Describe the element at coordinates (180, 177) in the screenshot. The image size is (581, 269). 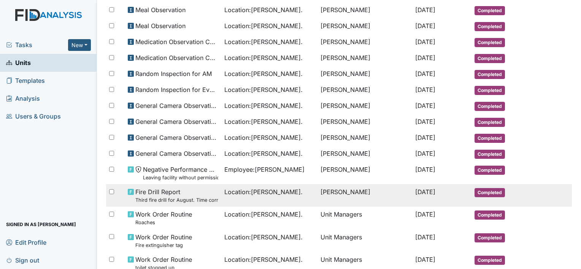
I see `small: Leaving facility without permission` at that location.